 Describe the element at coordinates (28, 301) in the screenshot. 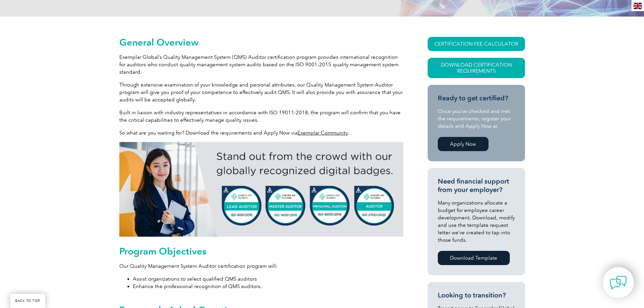

I see `a: BACK TO TOP` at that location.